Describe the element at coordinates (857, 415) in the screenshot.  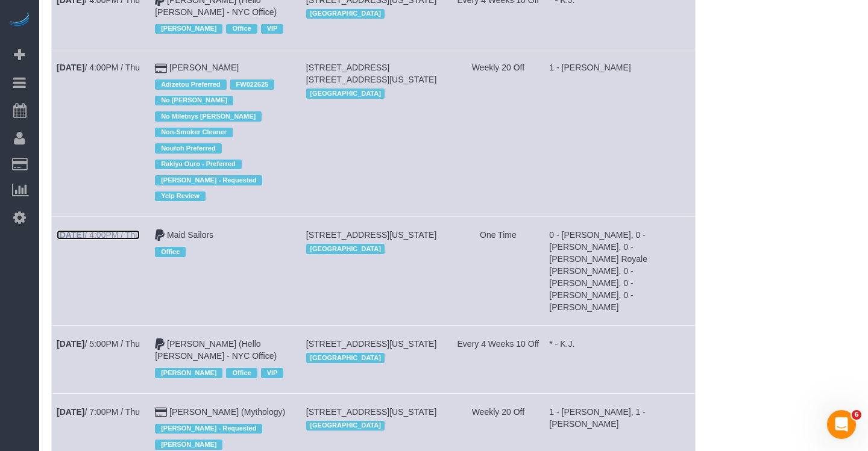
I see `span: 6` at that location.